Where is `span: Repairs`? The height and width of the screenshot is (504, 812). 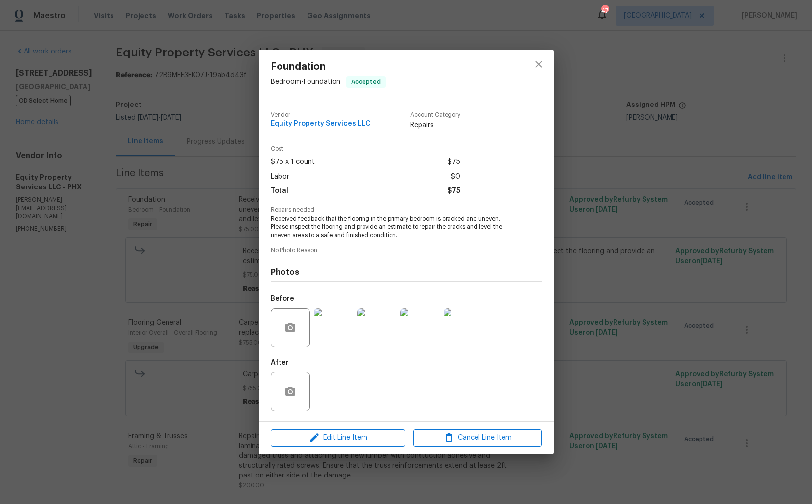
span: Repairs is located at coordinates (435, 126).